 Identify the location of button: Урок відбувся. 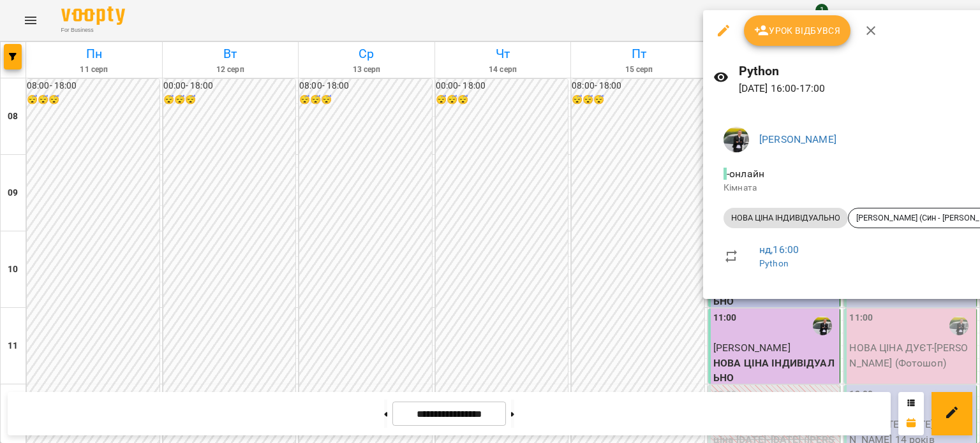
(797, 30).